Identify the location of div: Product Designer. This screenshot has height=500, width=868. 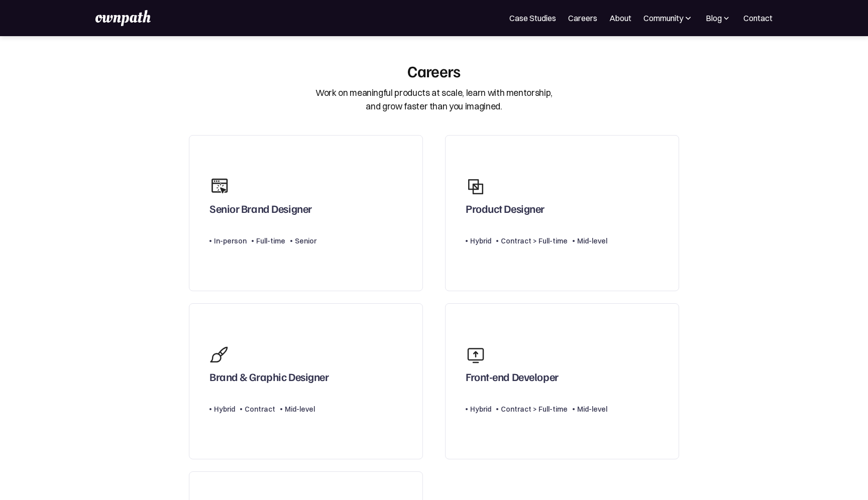
(505, 211).